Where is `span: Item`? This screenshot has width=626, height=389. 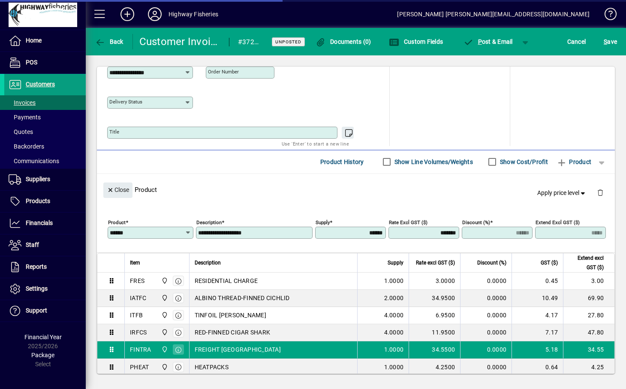
span: Item is located at coordinates (135, 263).